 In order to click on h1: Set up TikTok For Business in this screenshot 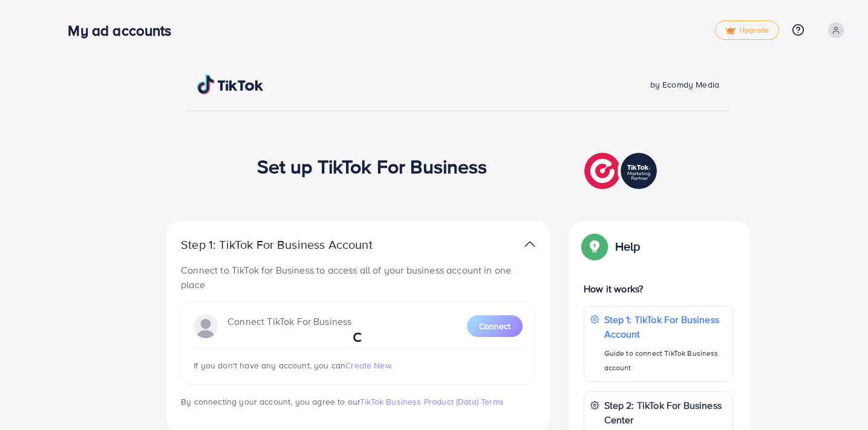, I will do `click(372, 166)`.